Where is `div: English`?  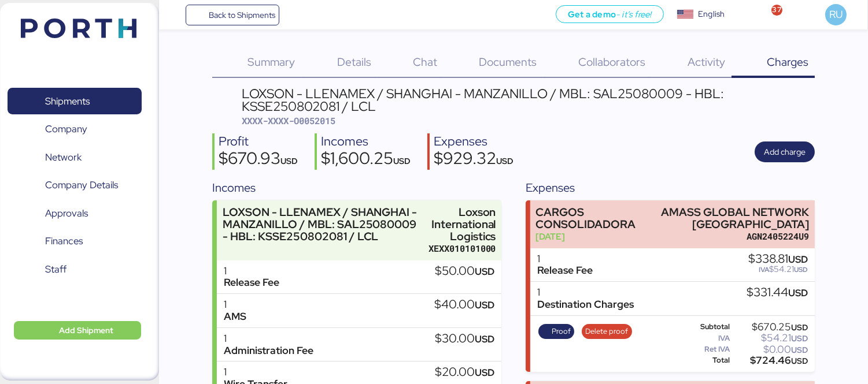 div: English is located at coordinates (711, 14).